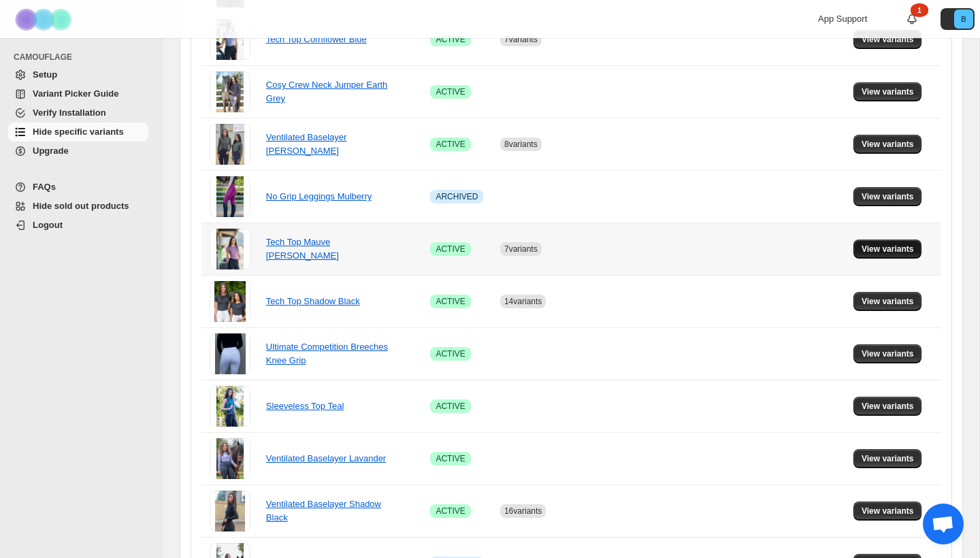 Image resolution: width=980 pixels, height=558 pixels. Describe the element at coordinates (45, 187) in the screenshot. I see `span: FAQs` at that location.